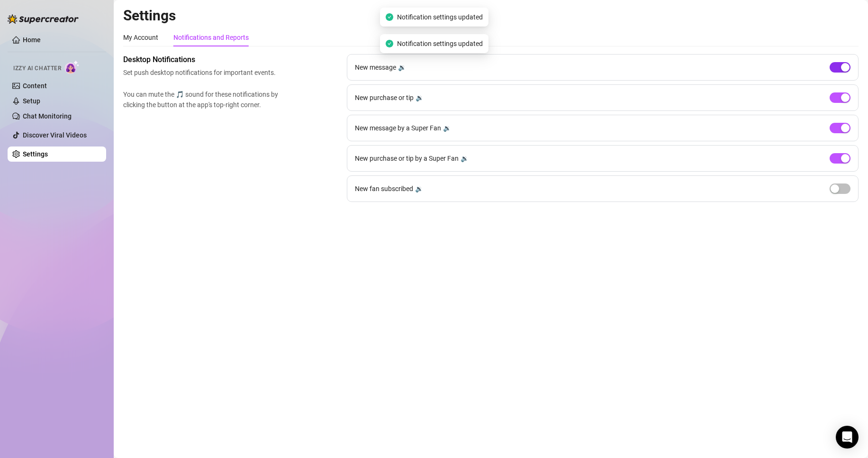  Describe the element at coordinates (55, 135) in the screenshot. I see `a: Discover Viral Videos` at that location.